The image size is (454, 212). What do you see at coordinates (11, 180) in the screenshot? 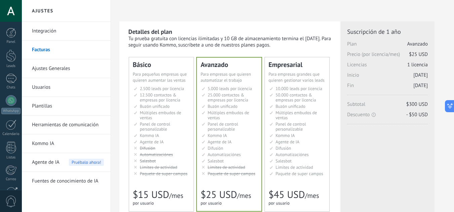
I see `div: Correo` at bounding box center [11, 180].